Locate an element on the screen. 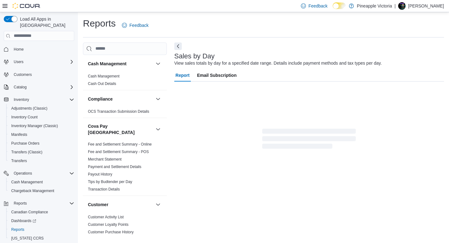  p: Pineapple Victoria is located at coordinates (375, 6).